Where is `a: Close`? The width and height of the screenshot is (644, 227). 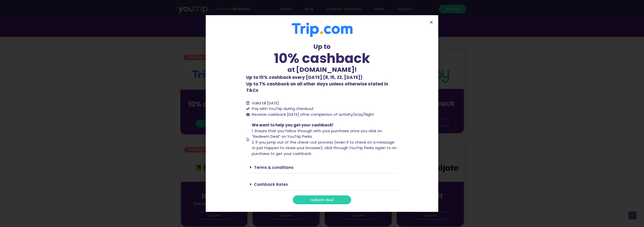 a: Close is located at coordinates (431, 22).